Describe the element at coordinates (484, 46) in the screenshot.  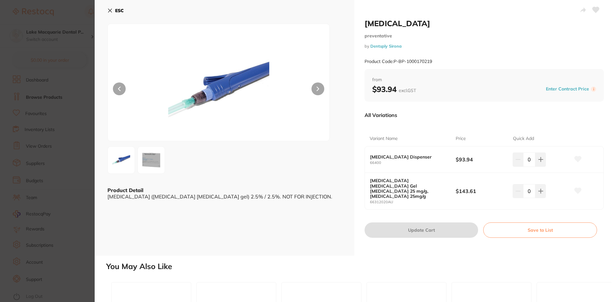
I see `small: by` at that location.